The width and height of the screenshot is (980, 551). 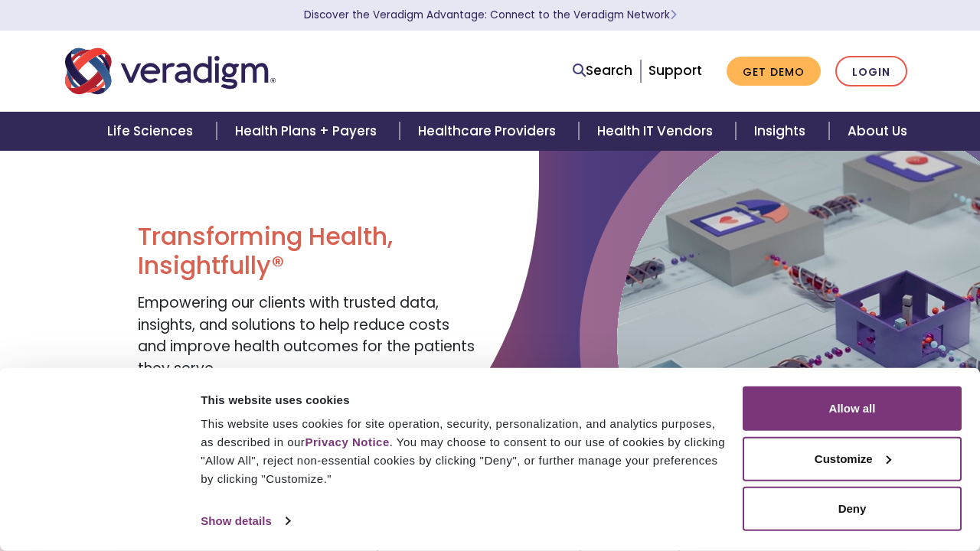 What do you see at coordinates (781, 131) in the screenshot?
I see `a: Insights` at bounding box center [781, 131].